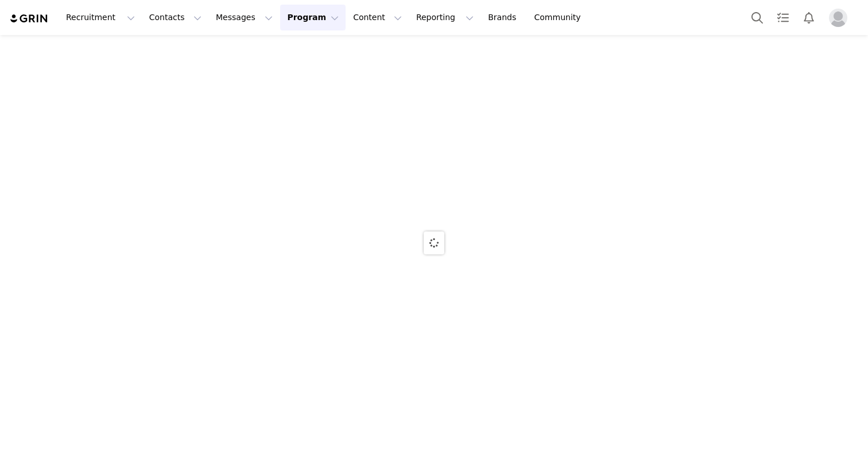 The image size is (868, 452). I want to click on button: Notifications, so click(809, 17).